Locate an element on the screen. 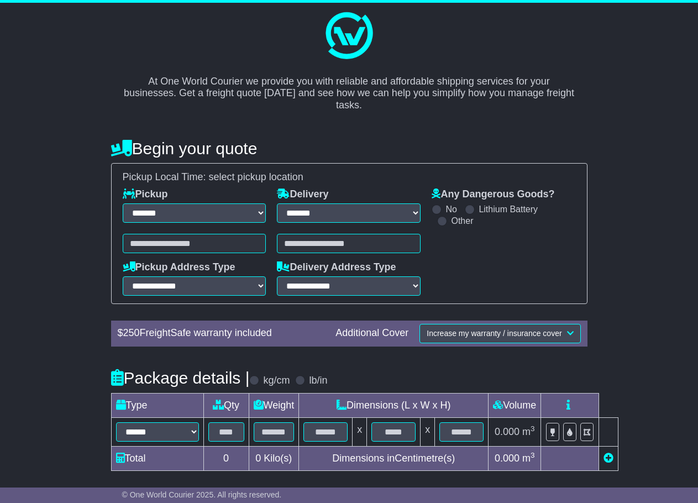  h4: Begin your quote is located at coordinates (349, 148).